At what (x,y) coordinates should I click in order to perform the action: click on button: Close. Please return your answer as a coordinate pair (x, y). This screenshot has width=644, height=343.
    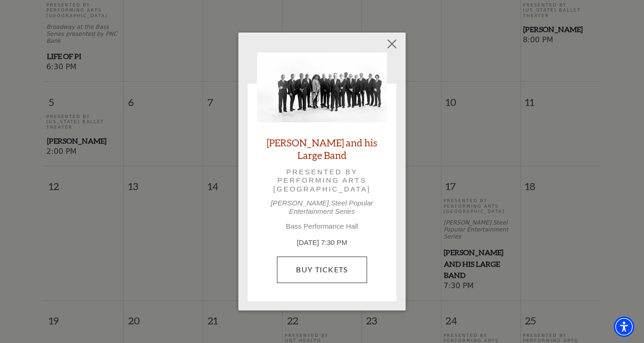
    Looking at the image, I should click on (392, 44).